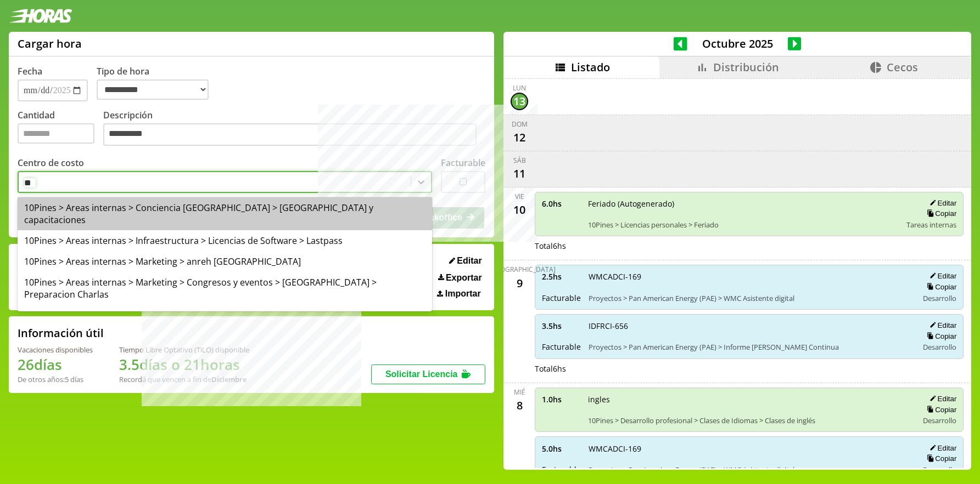 The width and height of the screenshot is (980, 484). Describe the element at coordinates (157, 83) in the screenshot. I see `label: Tipo de hora` at that location.